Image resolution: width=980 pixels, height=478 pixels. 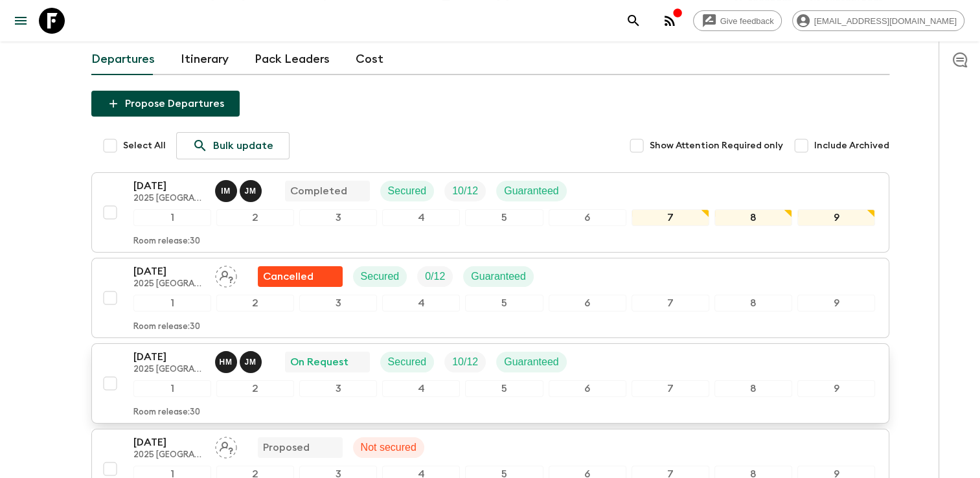 I want to click on p: Proposed, so click(x=286, y=447).